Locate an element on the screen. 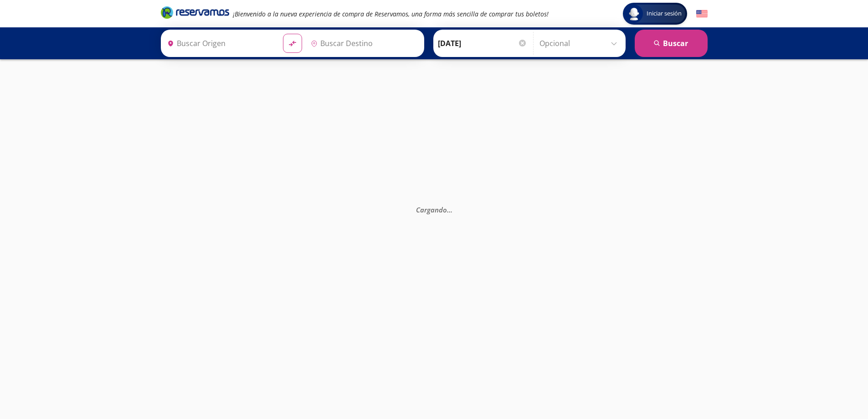 This screenshot has width=868, height=419. button: English is located at coordinates (702, 14).